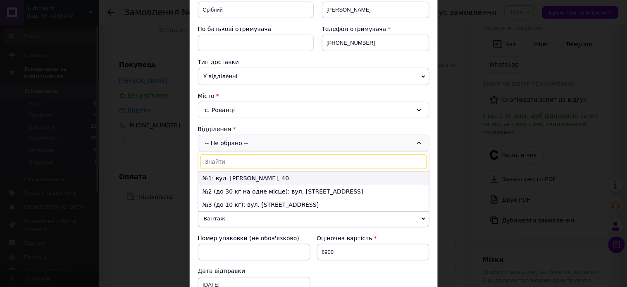  What do you see at coordinates (314, 162) in the screenshot?
I see `input: Знайти` at bounding box center [314, 162].